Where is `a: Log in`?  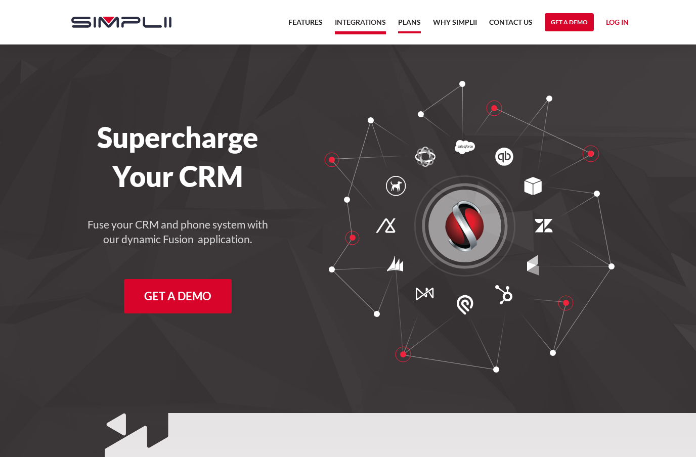 a: Log in is located at coordinates (617, 24).